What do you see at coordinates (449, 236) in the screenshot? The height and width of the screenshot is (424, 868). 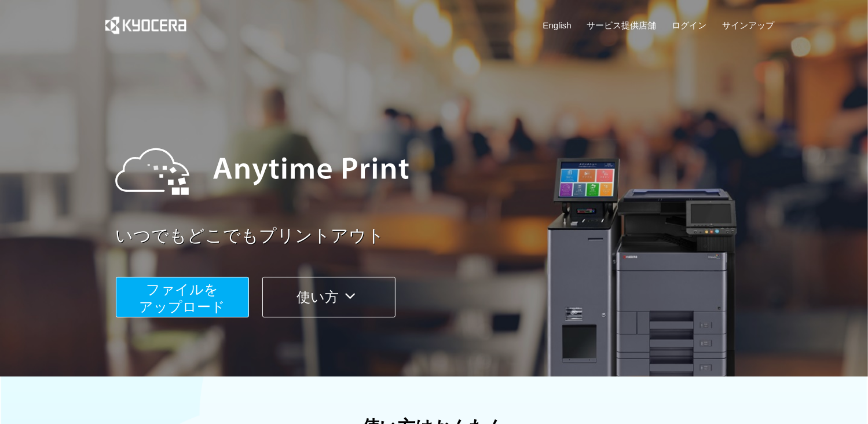 I see `a: いつでもどこでもプリントアウト` at bounding box center [449, 236].